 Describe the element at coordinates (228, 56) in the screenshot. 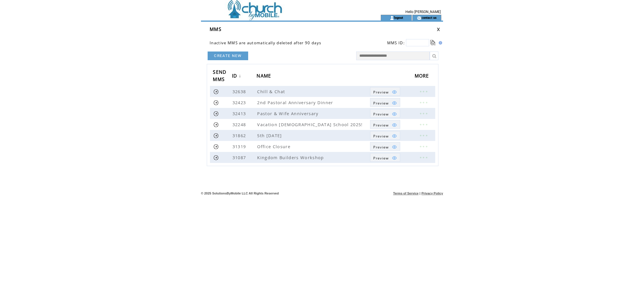

I see `a: CREATE NEW` at that location.